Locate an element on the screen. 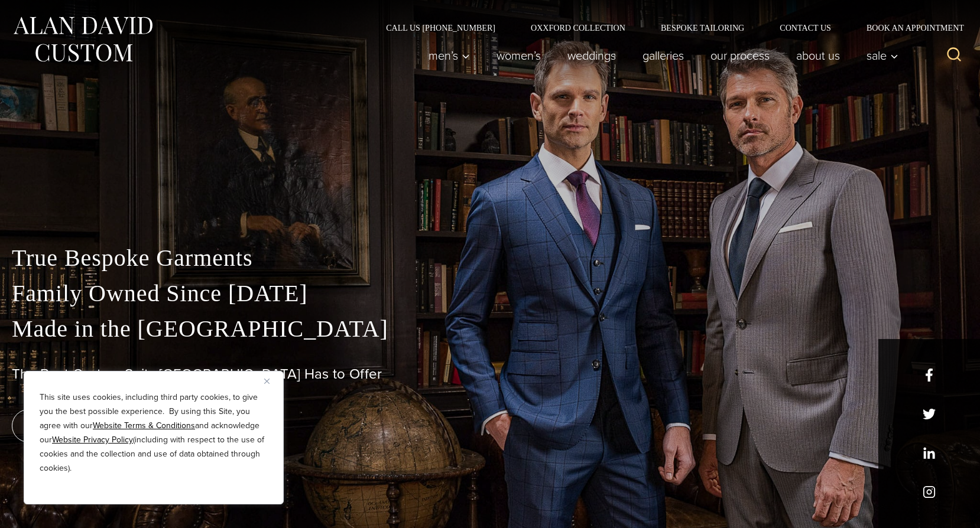  p: This site uses cookies, including third party cookies, to give you the best possible experience. ... is located at coordinates (154, 433).